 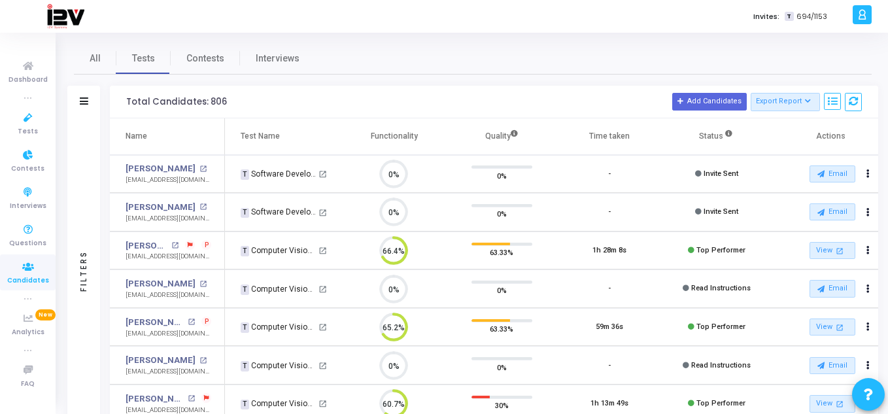 I want to click on th: Test Name, so click(x=283, y=137).